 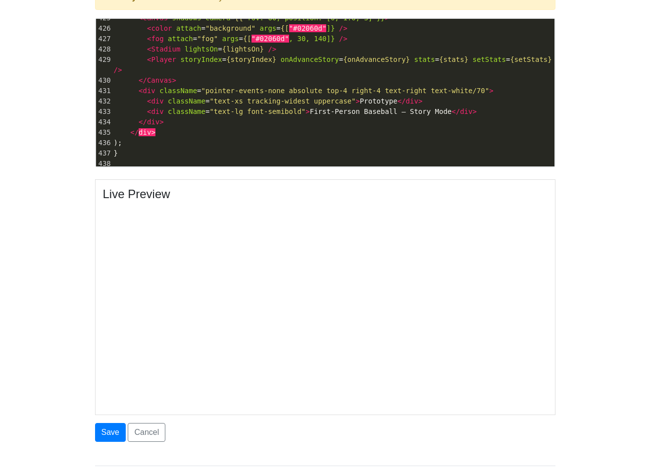 I want to click on span: onAdvanceStory, so click(x=310, y=59).